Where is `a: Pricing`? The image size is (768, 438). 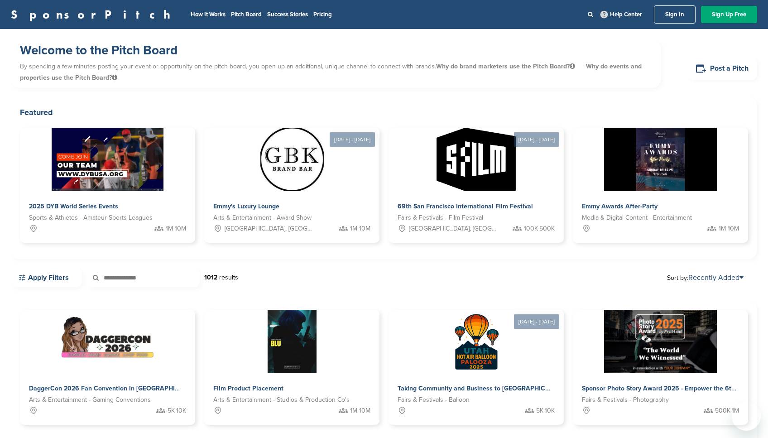 a: Pricing is located at coordinates (322, 14).